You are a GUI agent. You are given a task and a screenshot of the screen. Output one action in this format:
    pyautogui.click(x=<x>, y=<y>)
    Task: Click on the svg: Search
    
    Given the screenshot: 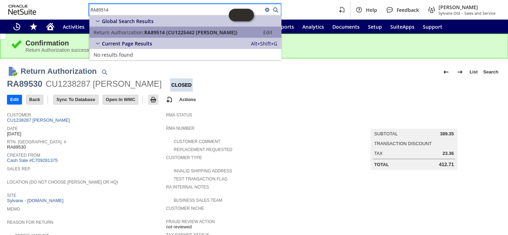 What is the action you would take?
    pyautogui.click(x=276, y=10)
    